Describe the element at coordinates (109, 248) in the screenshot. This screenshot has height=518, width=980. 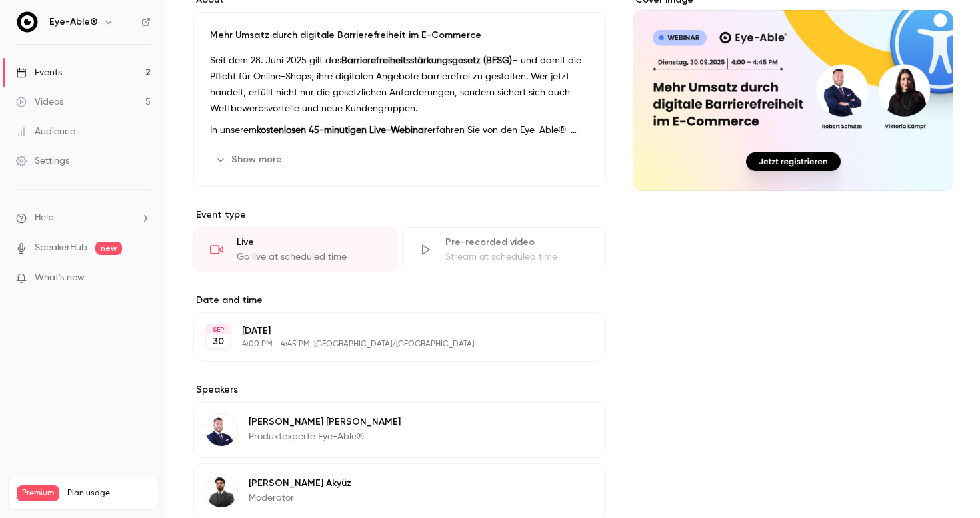
I see `span: new` at that location.